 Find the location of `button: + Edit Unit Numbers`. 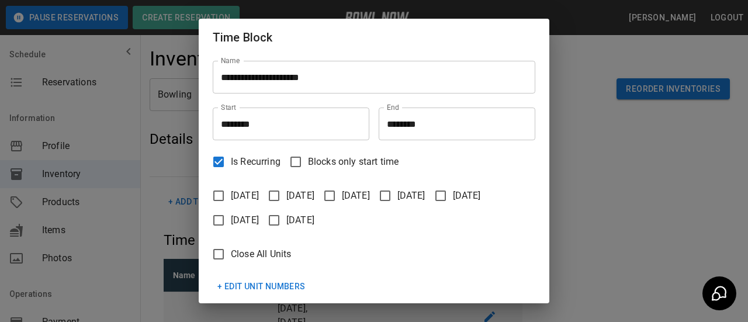

button: + Edit Unit Numbers is located at coordinates (261, 286).